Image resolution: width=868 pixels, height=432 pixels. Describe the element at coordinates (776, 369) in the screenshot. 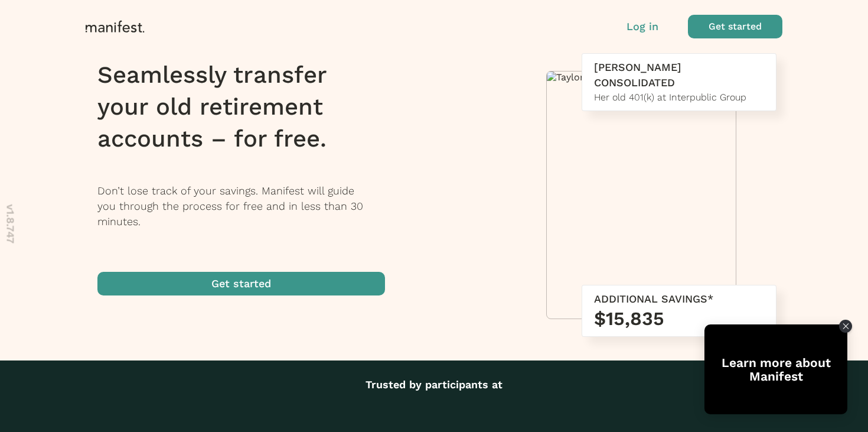

I see `div: Open Tolstoy widget` at that location.